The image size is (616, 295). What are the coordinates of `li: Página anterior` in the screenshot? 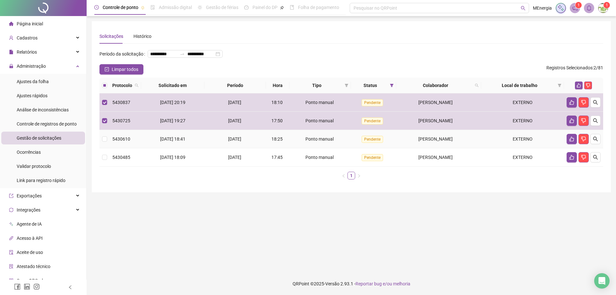 It's located at (344, 176).